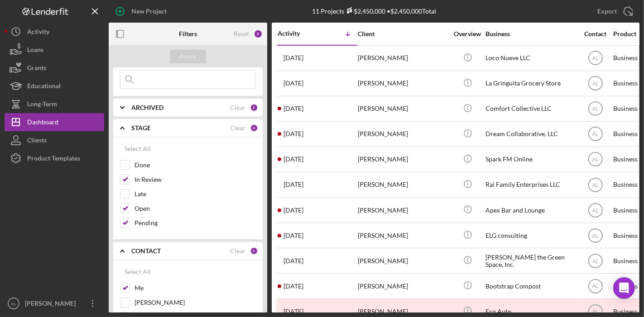  Describe the element at coordinates (188, 34) in the screenshot. I see `b: Filters` at that location.